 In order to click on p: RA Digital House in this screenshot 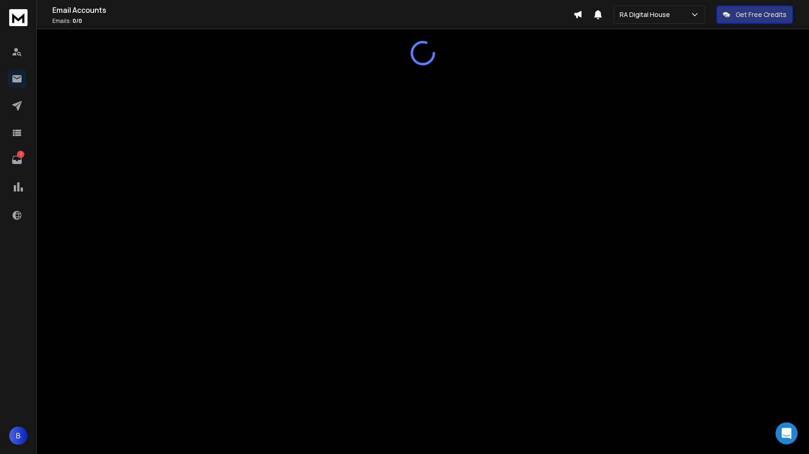, I will do `click(646, 15)`.